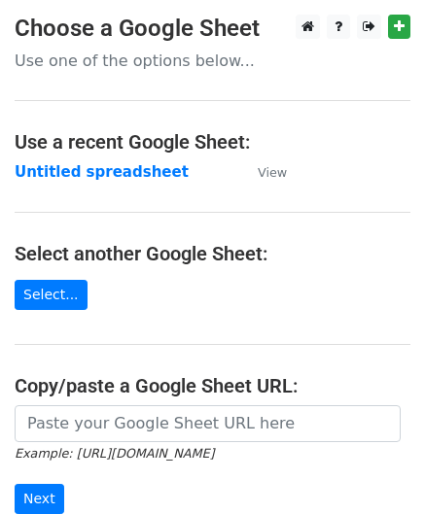 This screenshot has height=514, width=425. Describe the element at coordinates (272, 172) in the screenshot. I see `small: View` at that location.